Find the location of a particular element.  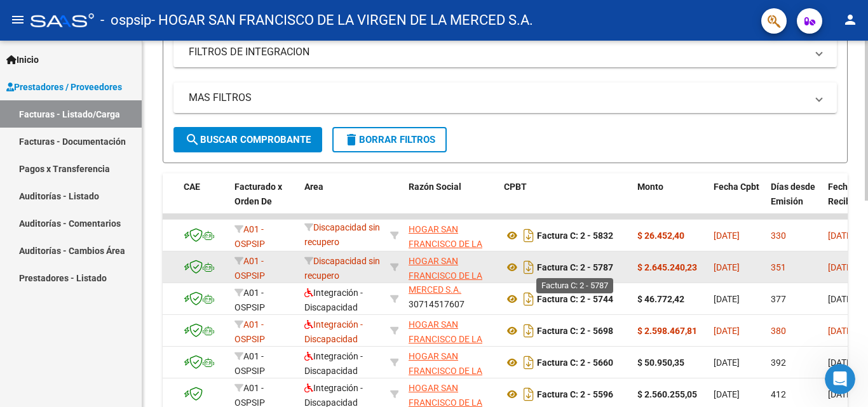

mat-icon: delete is located at coordinates (352, 140).